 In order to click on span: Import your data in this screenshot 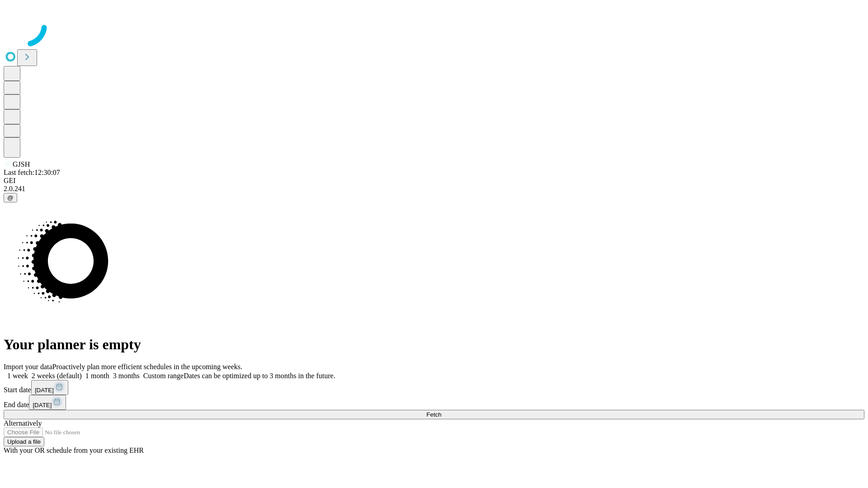, I will do `click(28, 366)`.